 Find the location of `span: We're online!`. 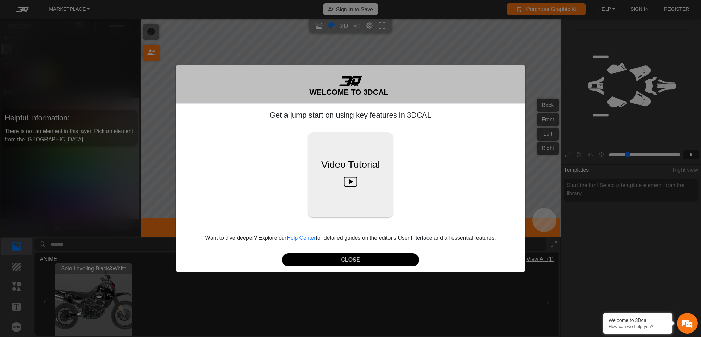

span: We're online! is located at coordinates (67, 113).